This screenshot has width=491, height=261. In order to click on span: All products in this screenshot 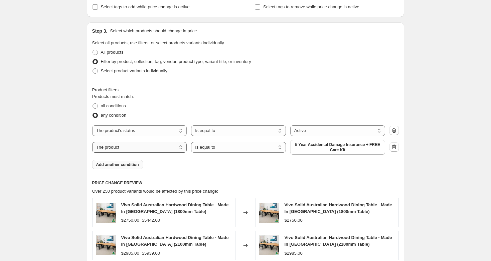, I will do `click(112, 52)`.